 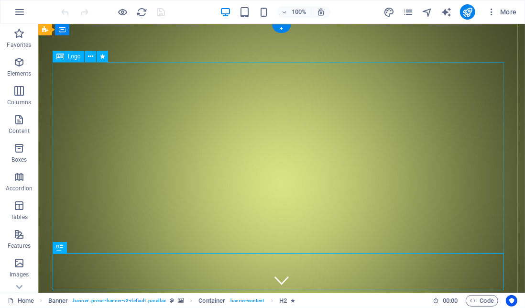 I want to click on p: Images, so click(x=19, y=275).